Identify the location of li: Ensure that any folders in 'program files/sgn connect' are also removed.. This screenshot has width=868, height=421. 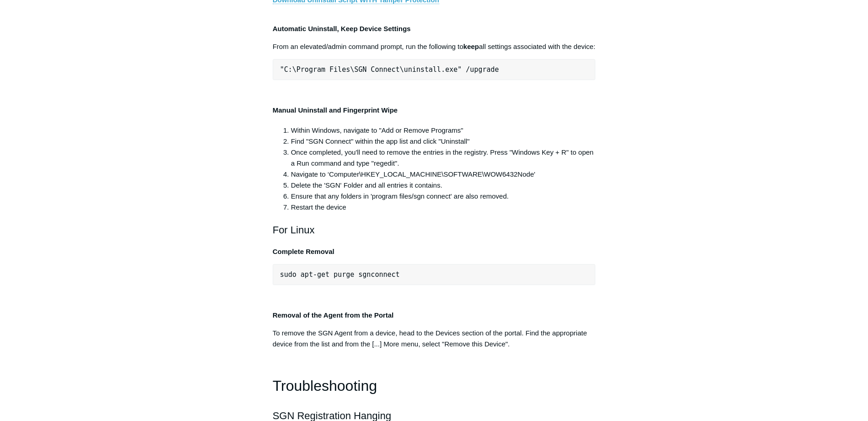
(443, 196).